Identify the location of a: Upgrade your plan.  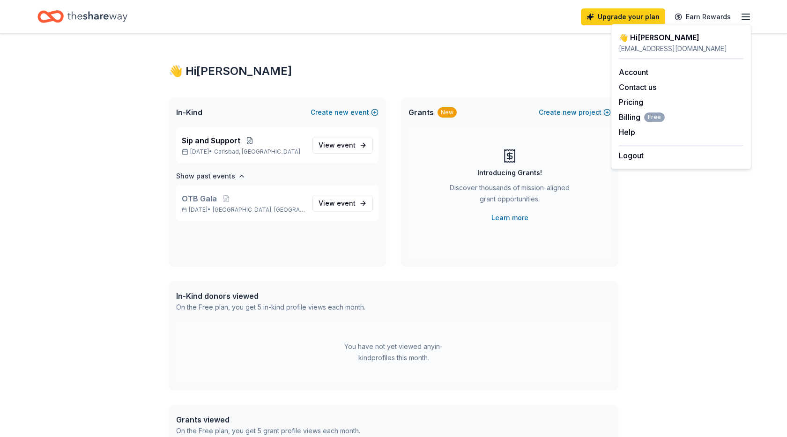
(623, 17).